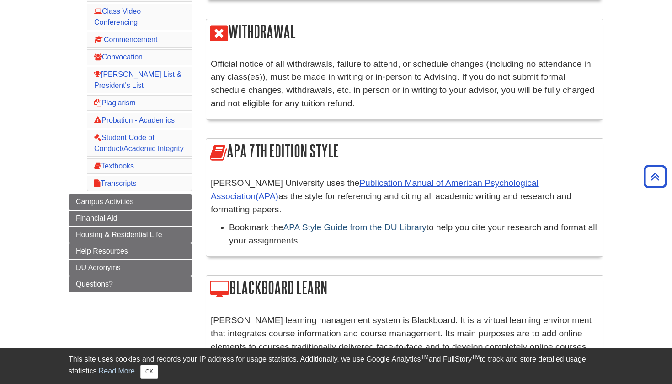  I want to click on a: Read More, so click(117, 370).